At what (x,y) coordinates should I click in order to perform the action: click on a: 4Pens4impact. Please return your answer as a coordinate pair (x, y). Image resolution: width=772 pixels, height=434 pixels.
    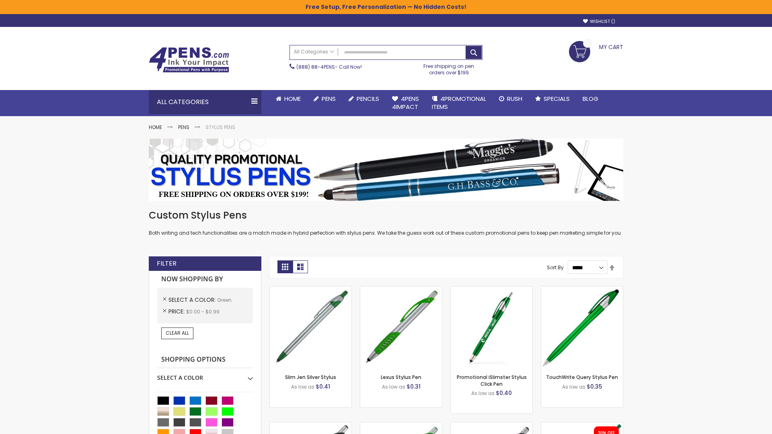
    Looking at the image, I should click on (405, 103).